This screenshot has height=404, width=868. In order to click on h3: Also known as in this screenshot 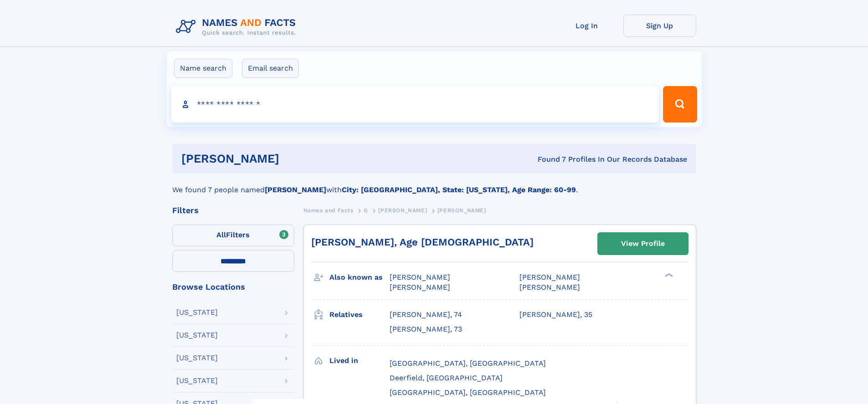, I will do `click(359, 277)`.